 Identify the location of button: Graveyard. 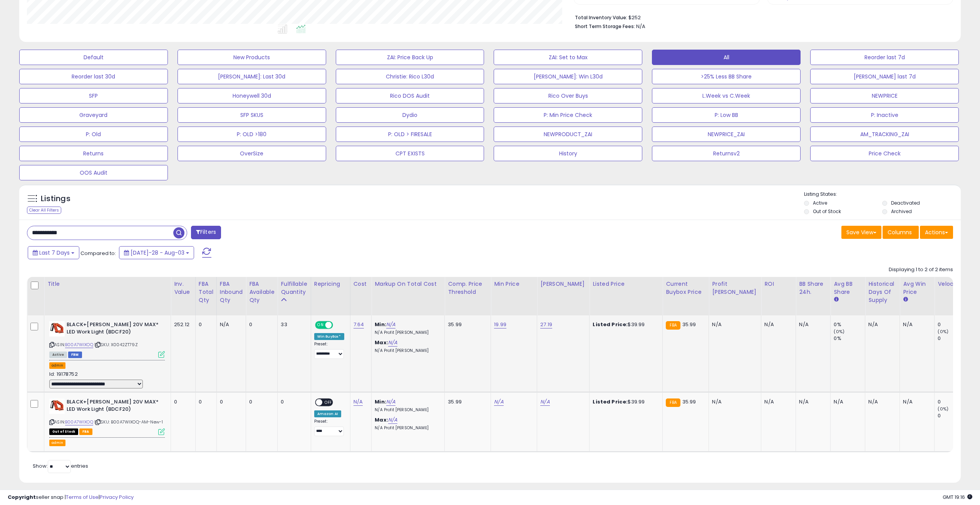
(94, 115).